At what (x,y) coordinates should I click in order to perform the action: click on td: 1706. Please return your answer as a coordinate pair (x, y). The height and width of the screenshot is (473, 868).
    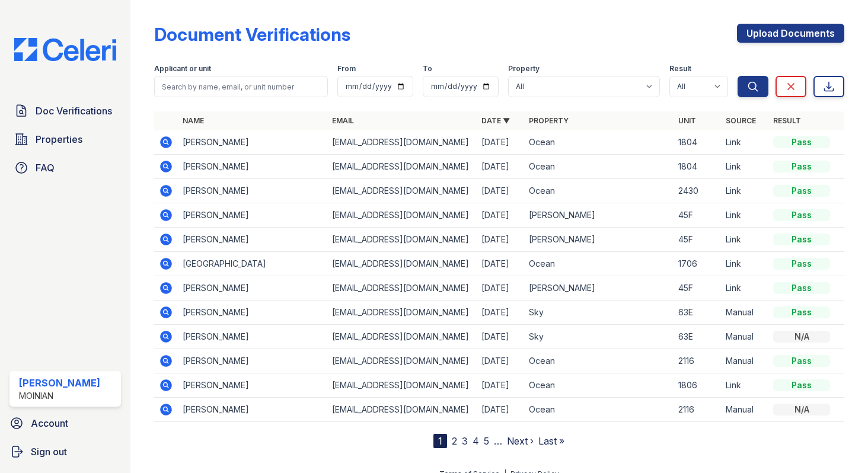
    Looking at the image, I should click on (697, 264).